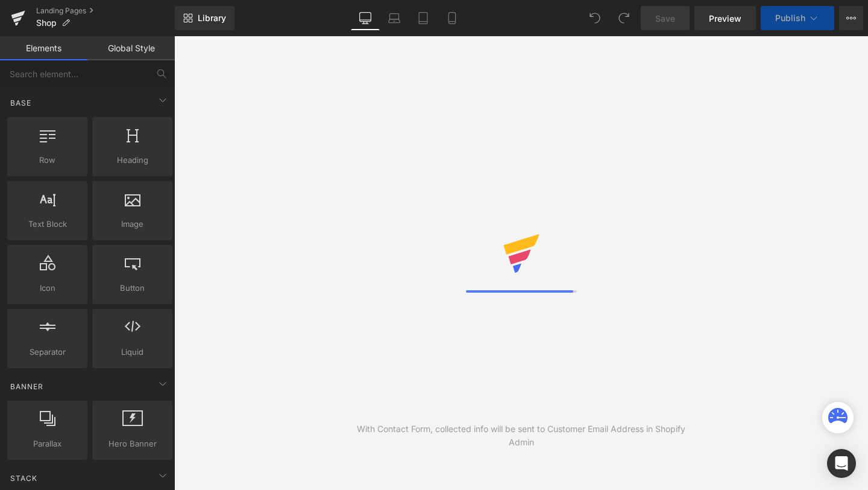  What do you see at coordinates (132, 443) in the screenshot?
I see `span: Hero Banner` at bounding box center [132, 443].